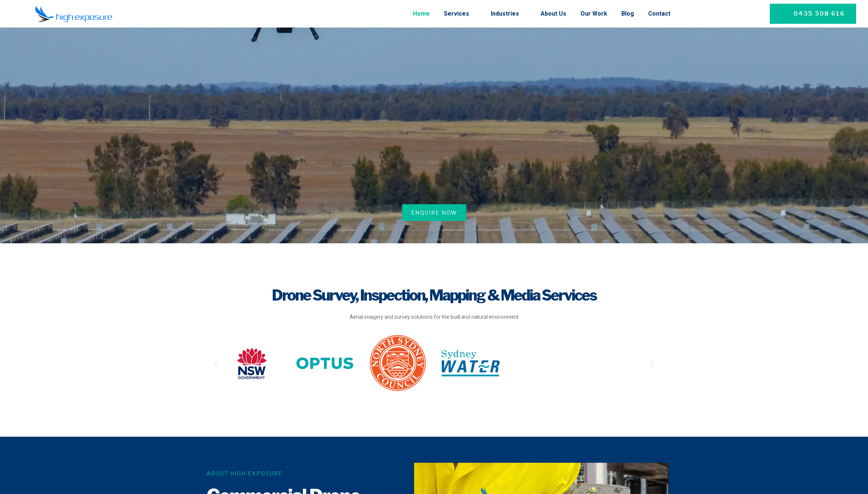  Describe the element at coordinates (617, 365) in the screenshot. I see `div: 9 / 20` at that location.